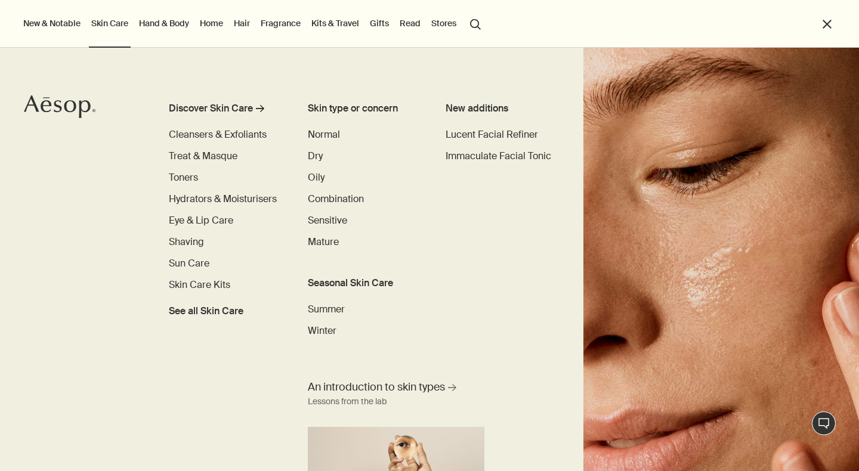 This screenshot has height=471, width=859. I want to click on span: Eye & Lip Care, so click(201, 220).